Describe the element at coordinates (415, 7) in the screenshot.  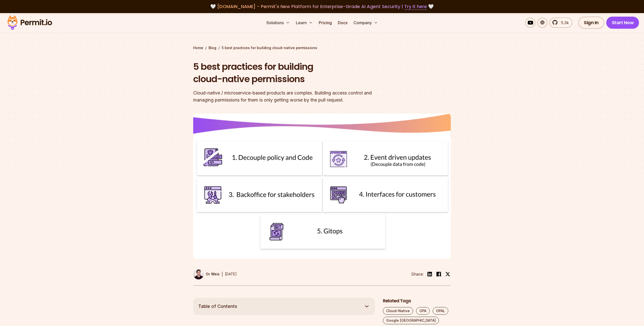
I see `a: Try it here` at that location.